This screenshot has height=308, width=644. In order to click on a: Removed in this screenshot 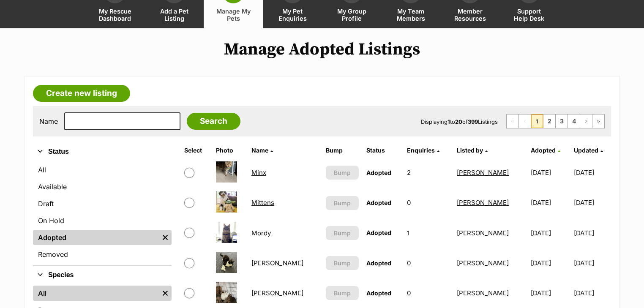, I will do `click(102, 254)`.